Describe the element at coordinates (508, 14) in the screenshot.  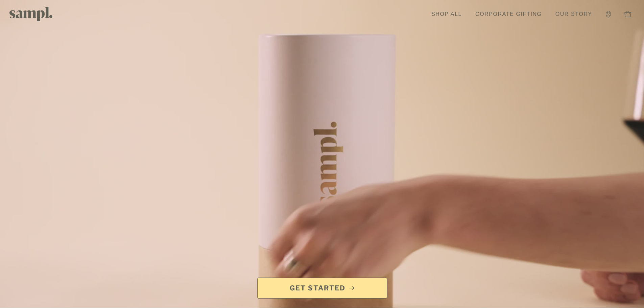
I see `a: Corporate Gifting` at that location.